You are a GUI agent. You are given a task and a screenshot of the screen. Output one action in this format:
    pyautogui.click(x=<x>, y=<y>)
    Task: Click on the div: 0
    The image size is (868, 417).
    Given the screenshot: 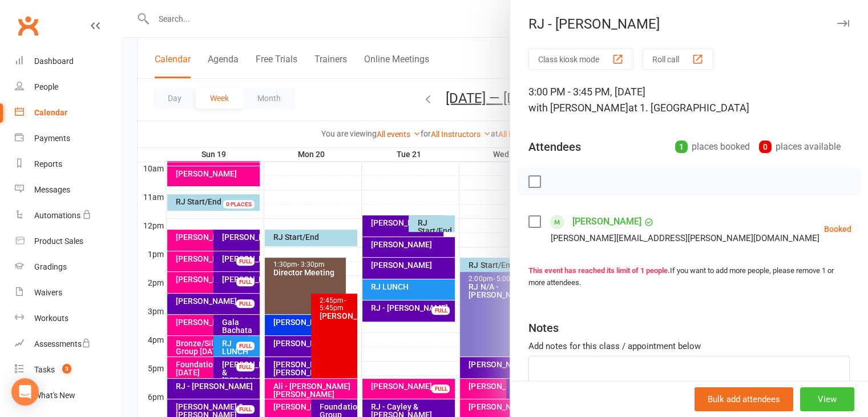 What is the action you would take?
    pyautogui.click(x=765, y=146)
    